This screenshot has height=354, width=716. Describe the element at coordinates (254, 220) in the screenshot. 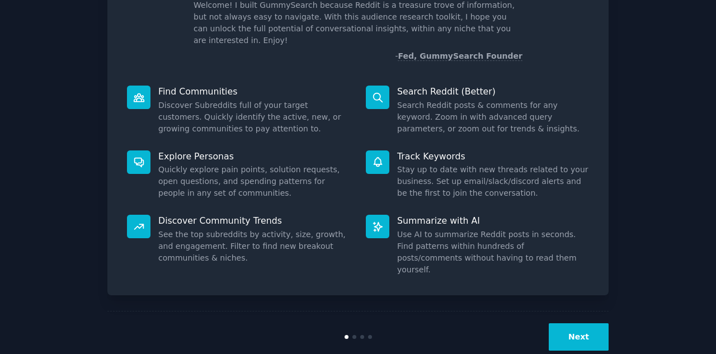

I see `p: Discover Community Trends` at that location.